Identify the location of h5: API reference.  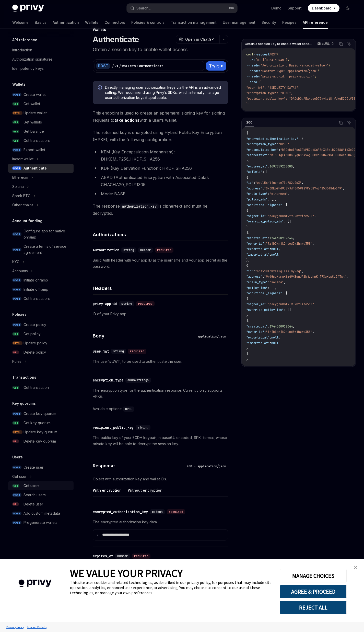
(25, 40).